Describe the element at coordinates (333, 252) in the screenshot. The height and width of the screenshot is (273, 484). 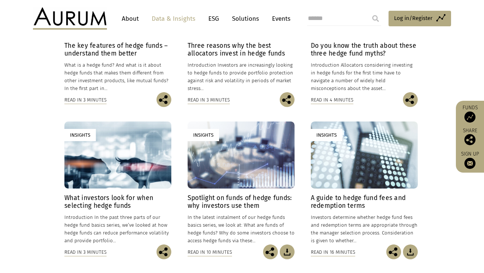
I see `div: Read in 16 minutes` at that location.